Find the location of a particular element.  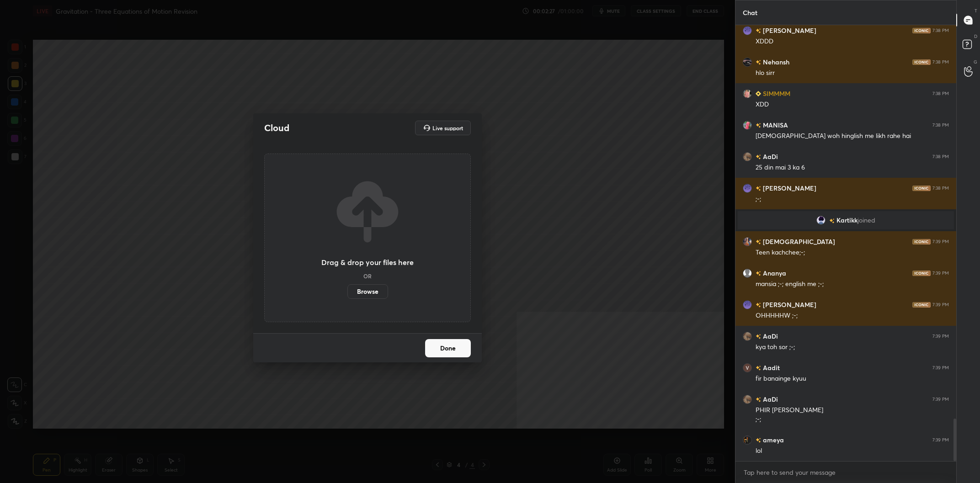

h6: Nehansh is located at coordinates (775, 62).